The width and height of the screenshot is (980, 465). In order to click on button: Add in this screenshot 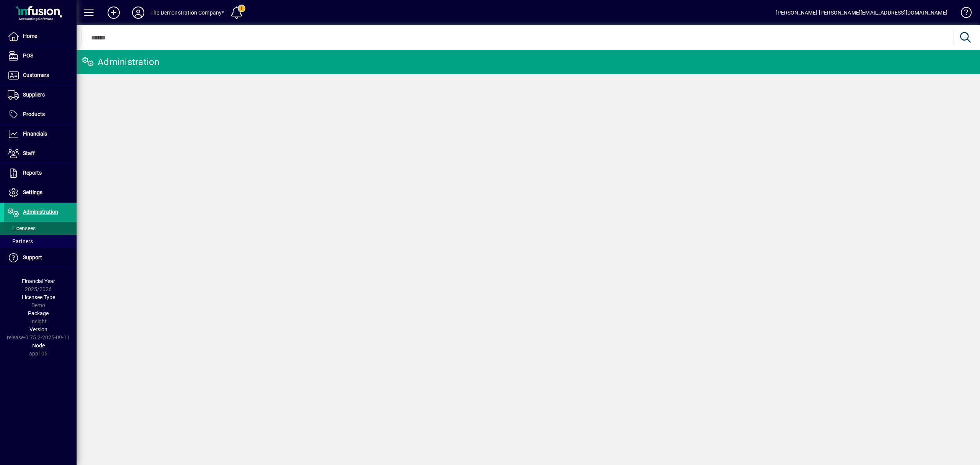, I will do `click(114, 13)`.